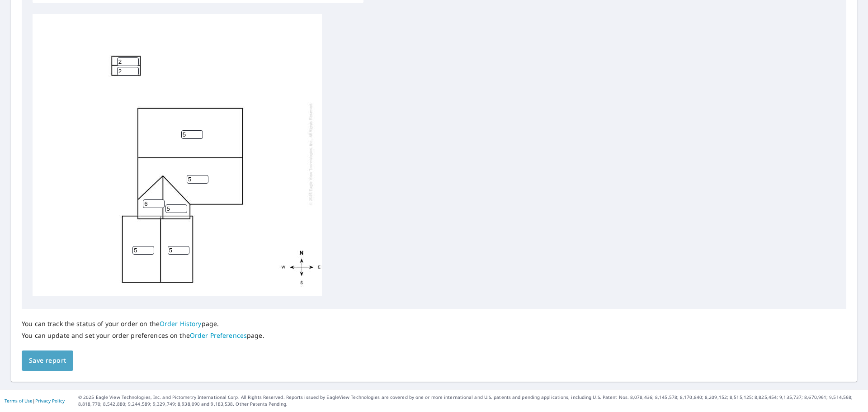 The width and height of the screenshot is (868, 412). I want to click on span: Save report, so click(47, 361).